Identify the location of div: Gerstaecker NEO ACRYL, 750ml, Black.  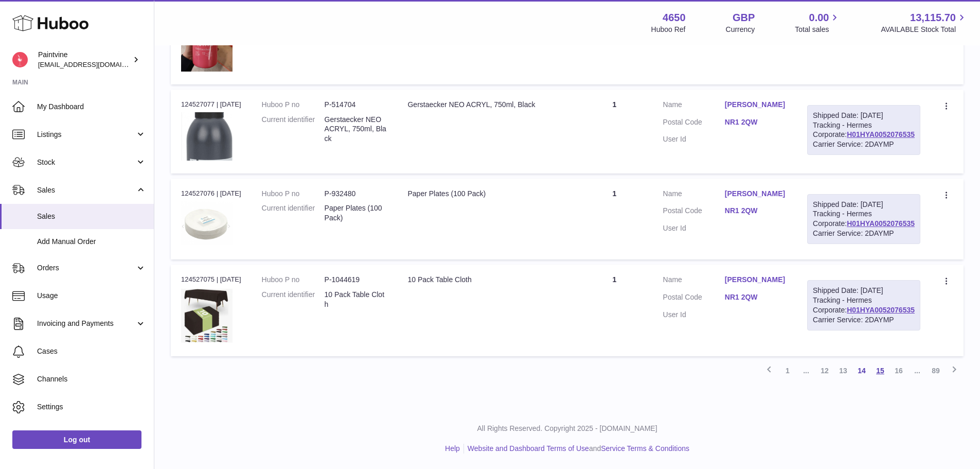
(486, 104).